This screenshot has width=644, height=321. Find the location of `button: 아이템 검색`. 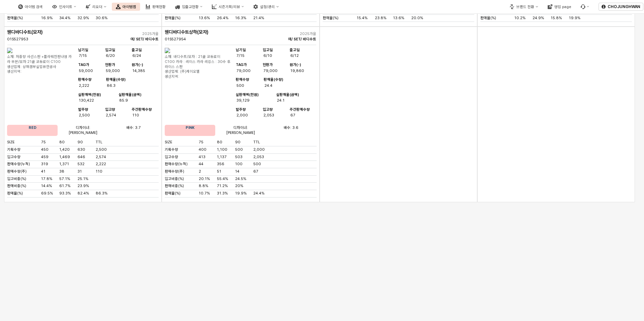

button: 아이템 검색 is located at coordinates (30, 7).